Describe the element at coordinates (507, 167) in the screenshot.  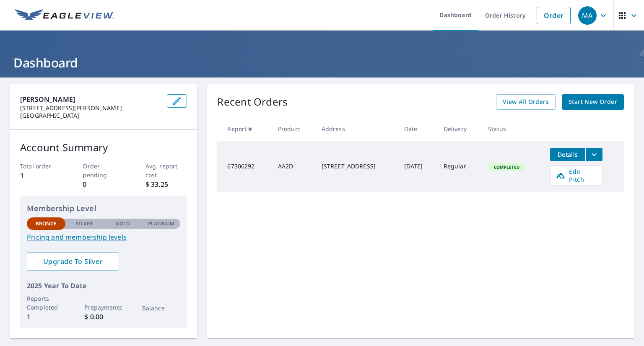
I see `span: Completed` at that location.